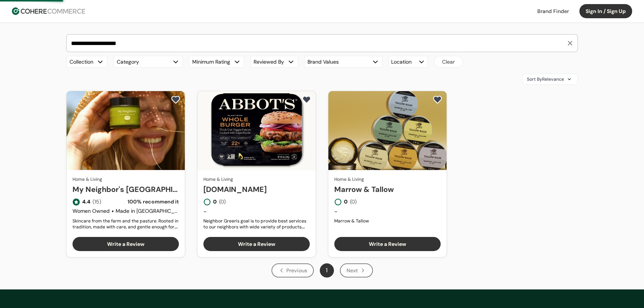 This screenshot has height=308, width=644. What do you see at coordinates (48, 11) in the screenshot?
I see `img: Cohere Logo` at bounding box center [48, 11].